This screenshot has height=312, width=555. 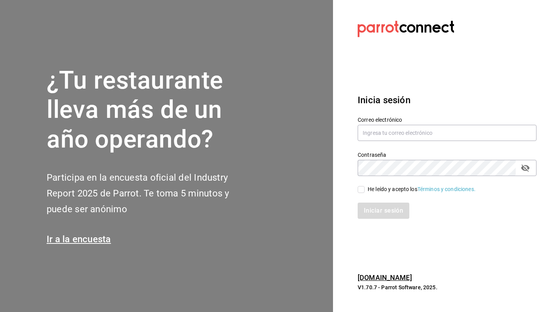 I want to click on button: passwordField, so click(x=526, y=168).